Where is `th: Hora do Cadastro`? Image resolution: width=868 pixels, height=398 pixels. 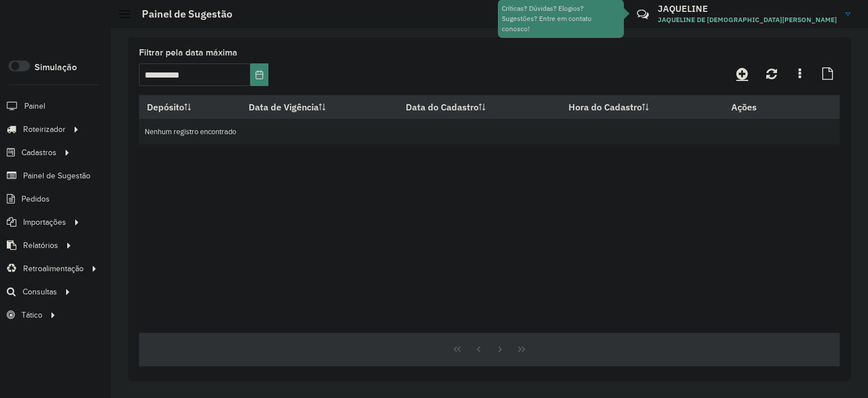
th: Hora do Cadastro is located at coordinates (642, 107).